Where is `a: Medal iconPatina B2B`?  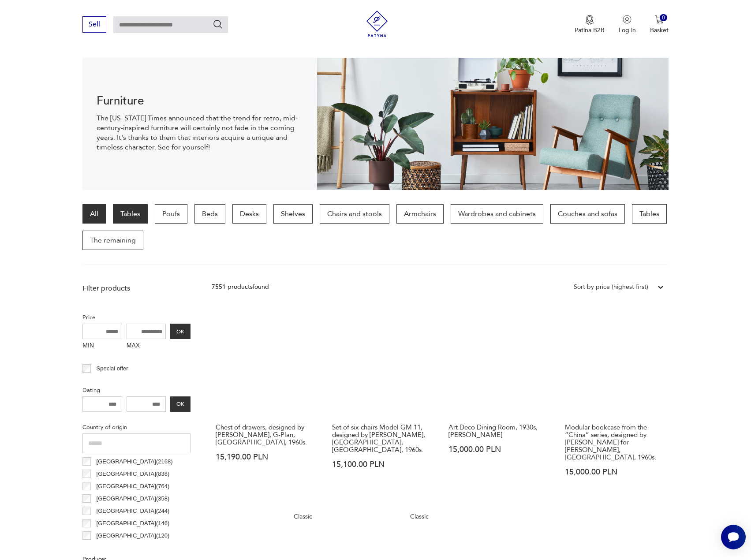 a: Medal iconPatina B2B is located at coordinates (590, 25).